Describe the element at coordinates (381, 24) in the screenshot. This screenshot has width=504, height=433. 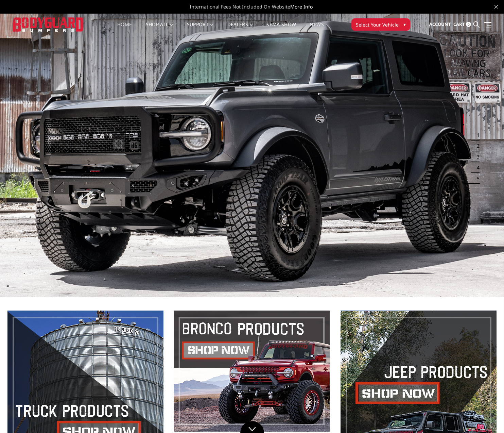
I see `button: Select Your Vehicle` at that location.